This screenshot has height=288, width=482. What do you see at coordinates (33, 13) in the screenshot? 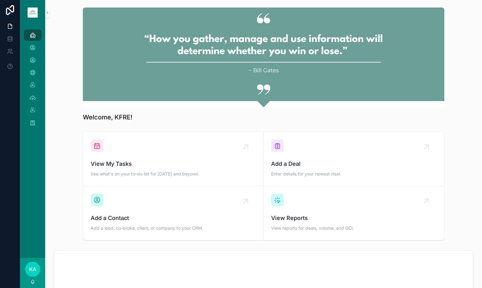
I see `img: App logo` at bounding box center [33, 13].